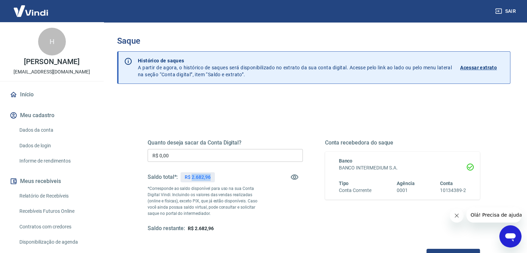  Describe the element at coordinates (506, 11) in the screenshot. I see `button: Sair` at that location.